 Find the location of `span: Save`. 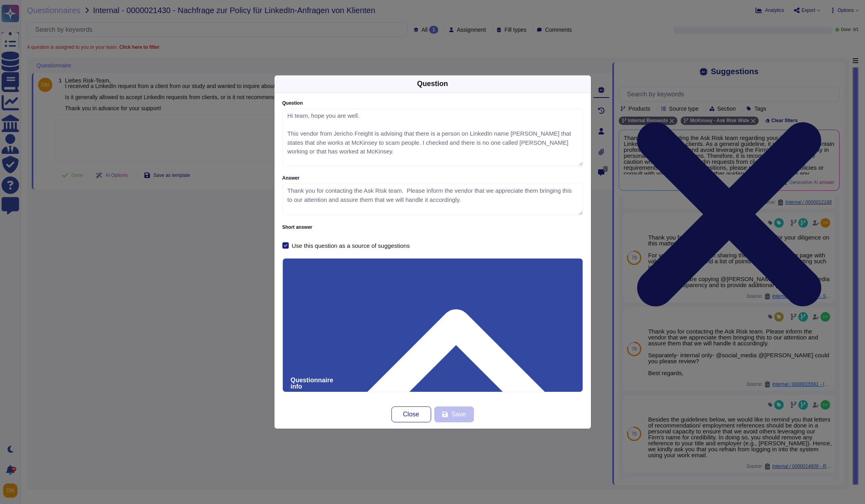

span: Save is located at coordinates (459, 415).